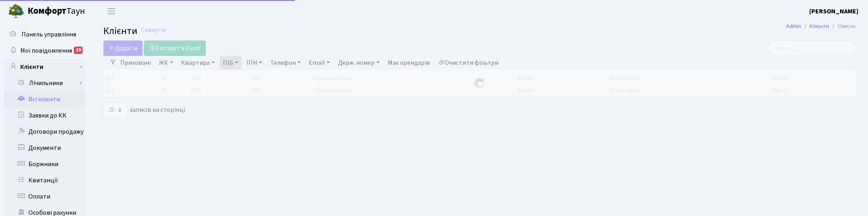  Describe the element at coordinates (123, 48) in the screenshot. I see `a: Додати` at that location.